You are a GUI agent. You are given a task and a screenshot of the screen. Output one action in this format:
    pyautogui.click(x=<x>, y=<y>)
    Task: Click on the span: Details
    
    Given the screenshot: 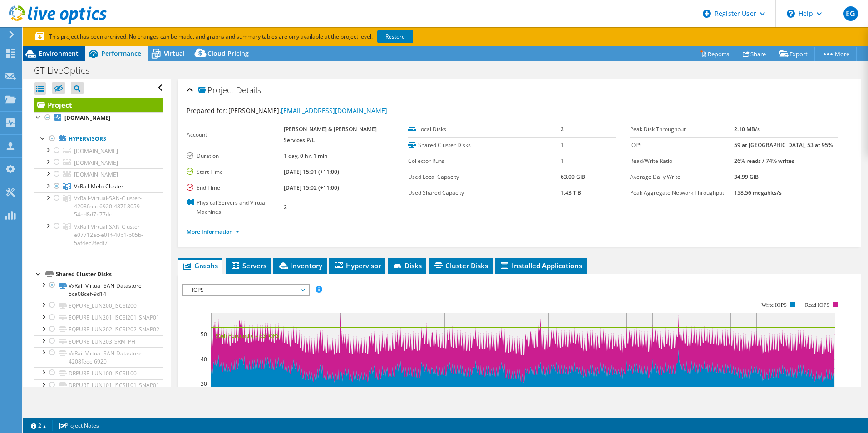 What is the action you would take?
    pyautogui.click(x=248, y=90)
    